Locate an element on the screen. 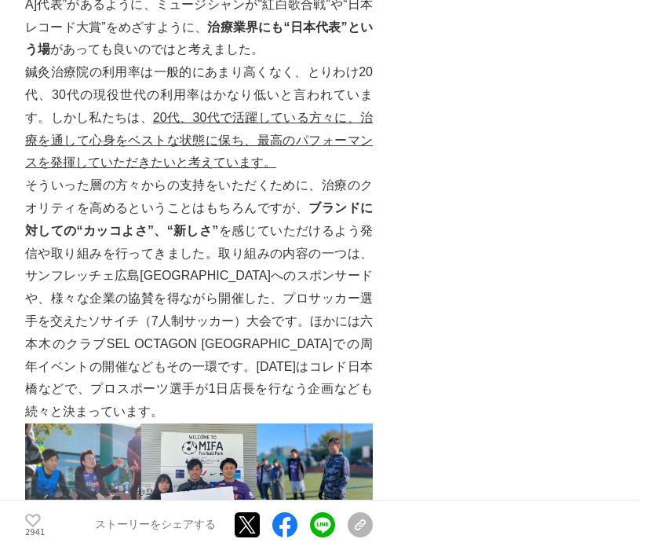  p: そういった層の方々からの支持をいただくために、治療のクオリティを高めるということはもちろんですが、 を感じていただけるよう発信や取り組みを行ってきました。取り組みの内容の一つは、サンフレッチェ広... is located at coordinates (199, 298).